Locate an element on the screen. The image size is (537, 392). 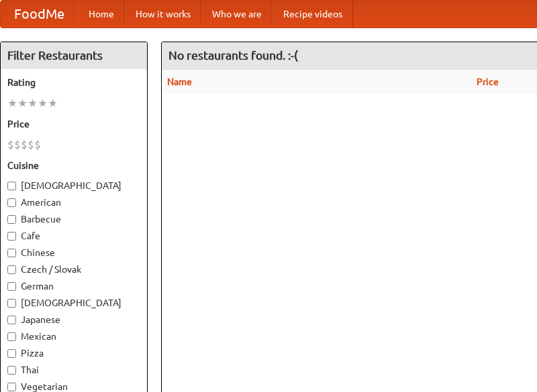
input: American is located at coordinates (12, 202).